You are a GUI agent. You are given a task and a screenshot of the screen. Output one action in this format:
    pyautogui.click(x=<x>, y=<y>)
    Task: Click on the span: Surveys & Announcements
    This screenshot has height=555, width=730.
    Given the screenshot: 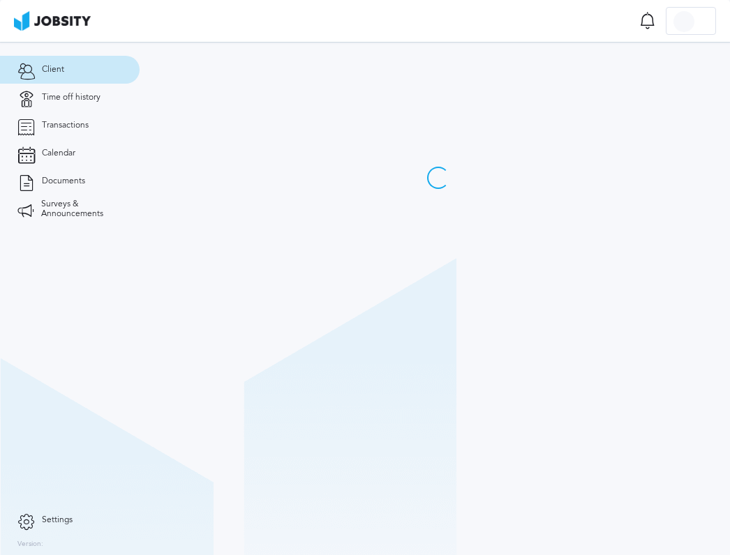 What is the action you would take?
    pyautogui.click(x=82, y=209)
    